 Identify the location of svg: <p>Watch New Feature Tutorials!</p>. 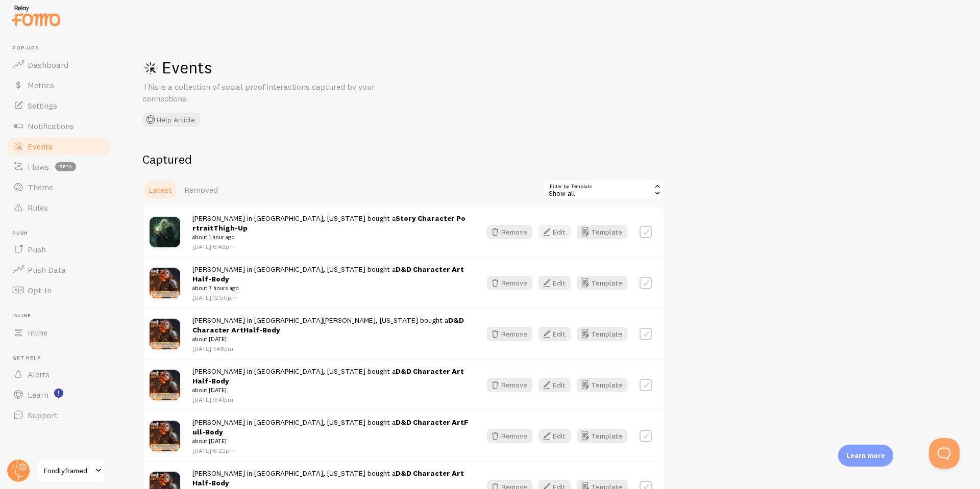
(58, 393).